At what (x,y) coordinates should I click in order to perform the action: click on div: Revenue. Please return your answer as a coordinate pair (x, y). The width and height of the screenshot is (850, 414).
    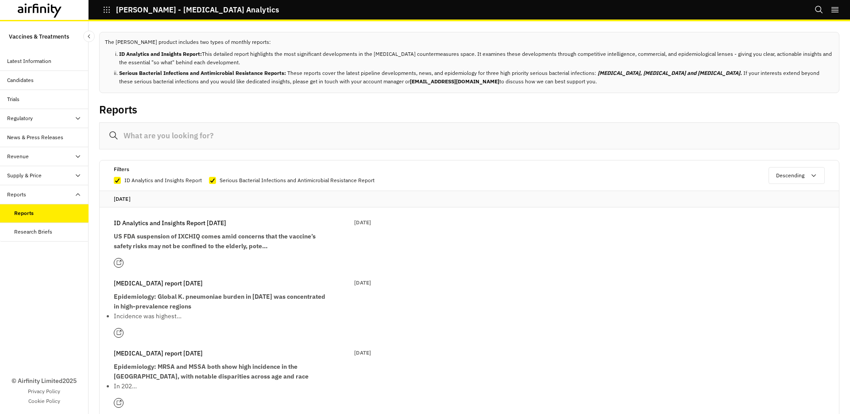
    Looking at the image, I should click on (18, 156).